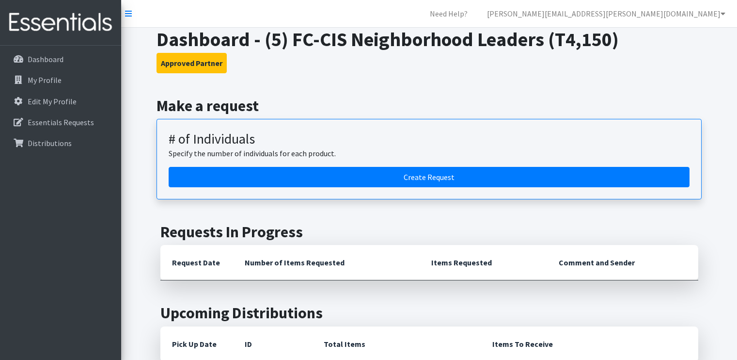  I want to click on a: Create a request by number of individuals, so click(429, 177).